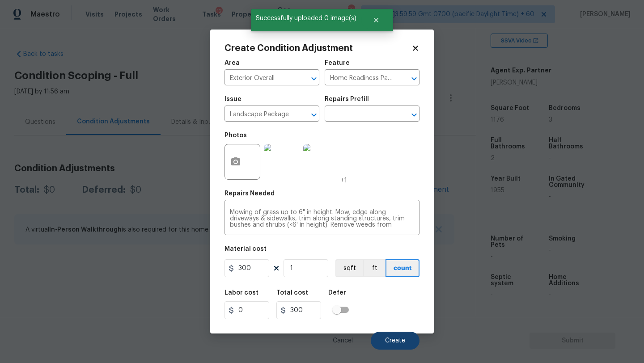 The width and height of the screenshot is (644, 363). Describe the element at coordinates (337, 293) in the screenshot. I see `h5: Defer` at that location.